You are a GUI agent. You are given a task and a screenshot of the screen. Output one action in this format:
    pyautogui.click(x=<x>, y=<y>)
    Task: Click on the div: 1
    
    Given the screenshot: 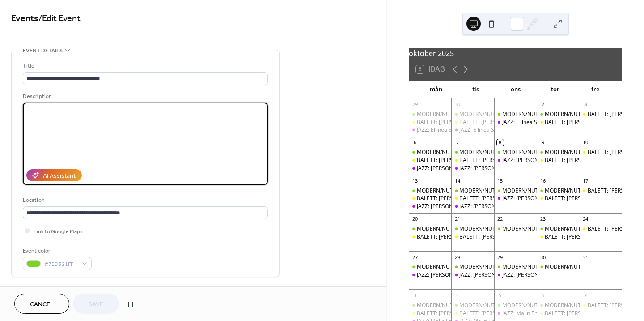 What is the action you would take?
    pyautogui.click(x=500, y=104)
    